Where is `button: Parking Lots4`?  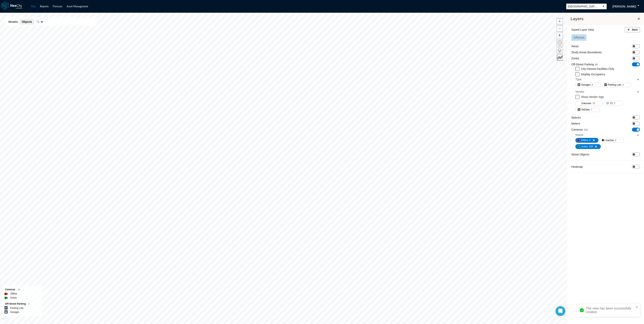
button: Parking Lots4 is located at coordinates (616, 85).